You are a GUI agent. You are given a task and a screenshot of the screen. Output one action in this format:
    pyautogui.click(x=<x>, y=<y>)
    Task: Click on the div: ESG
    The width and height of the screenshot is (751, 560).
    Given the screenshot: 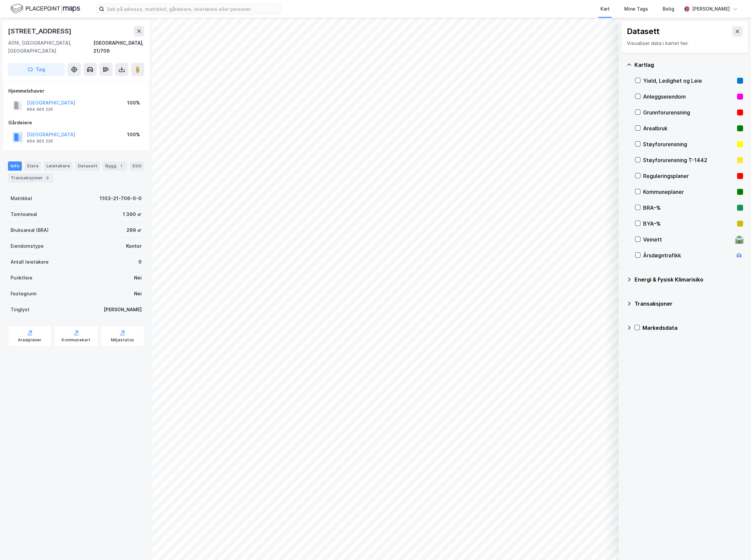 What is the action you would take?
    pyautogui.click(x=137, y=166)
    